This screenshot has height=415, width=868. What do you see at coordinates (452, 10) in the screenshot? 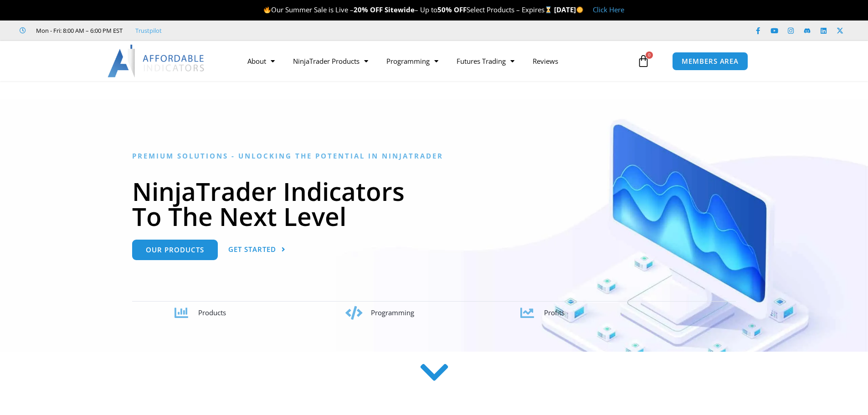
I see `strong: 50% OFF` at bounding box center [452, 10].